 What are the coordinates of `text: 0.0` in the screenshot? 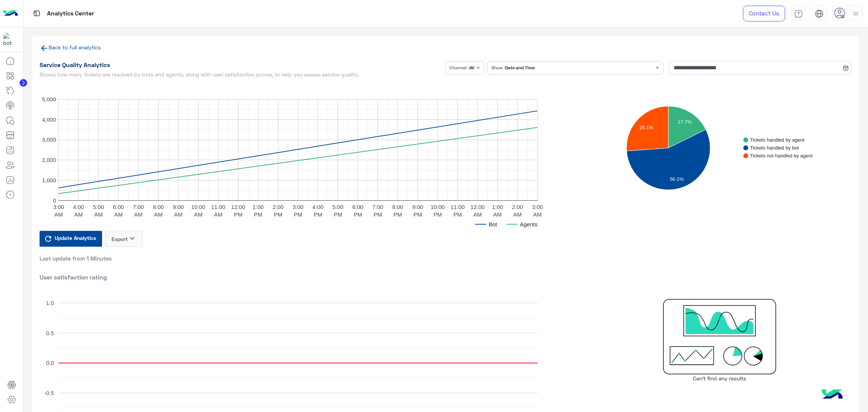 It's located at (49, 363).